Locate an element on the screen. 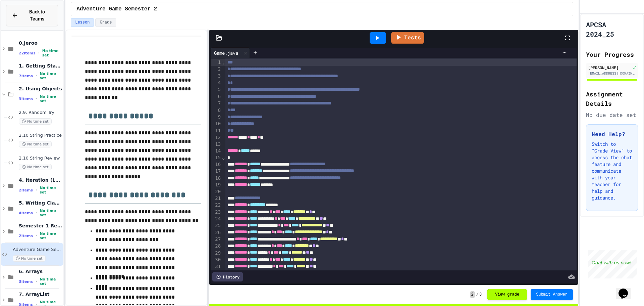  span: 0.Jeroo is located at coordinates (40, 43).